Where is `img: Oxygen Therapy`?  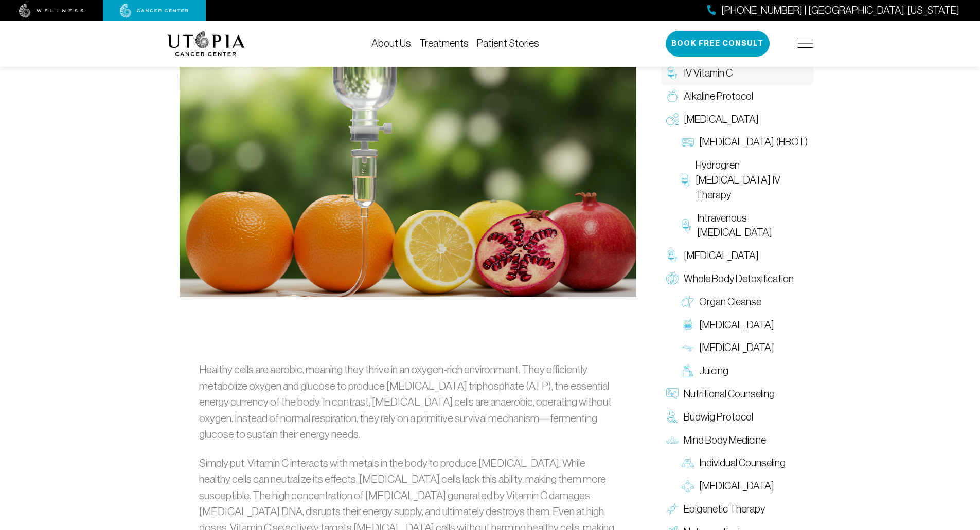
img: Oxygen Therapy is located at coordinates (672, 120).